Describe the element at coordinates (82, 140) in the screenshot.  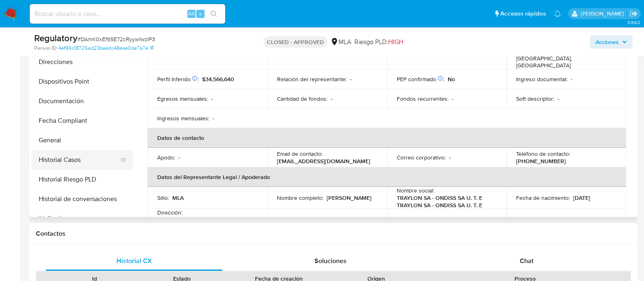
I see `button: General` at that location.